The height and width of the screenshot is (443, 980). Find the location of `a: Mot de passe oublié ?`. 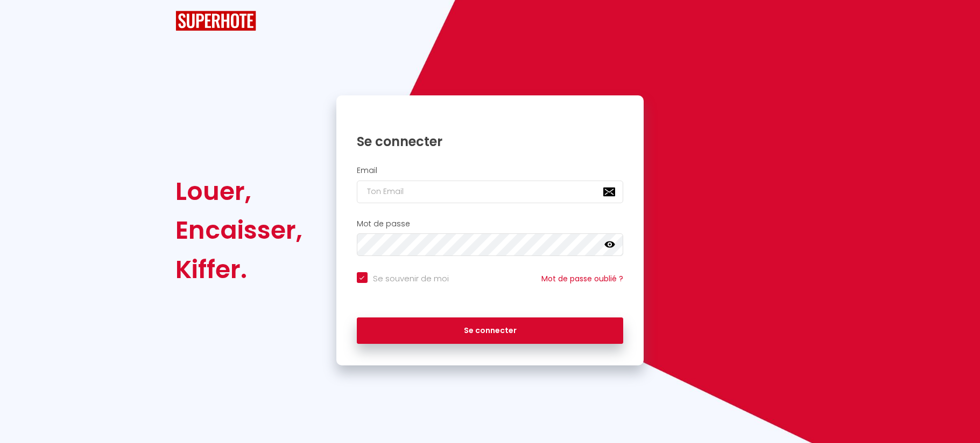

a: Mot de passe oublié ? is located at coordinates (583, 278).